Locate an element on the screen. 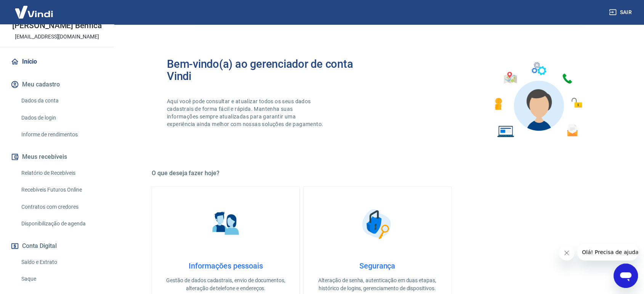 The height and width of the screenshot is (294, 644). h4: Segurança is located at coordinates (377, 266).